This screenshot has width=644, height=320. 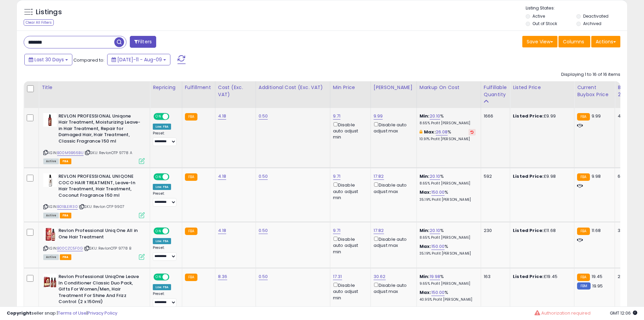 I want to click on span: Columns, so click(x=573, y=42).